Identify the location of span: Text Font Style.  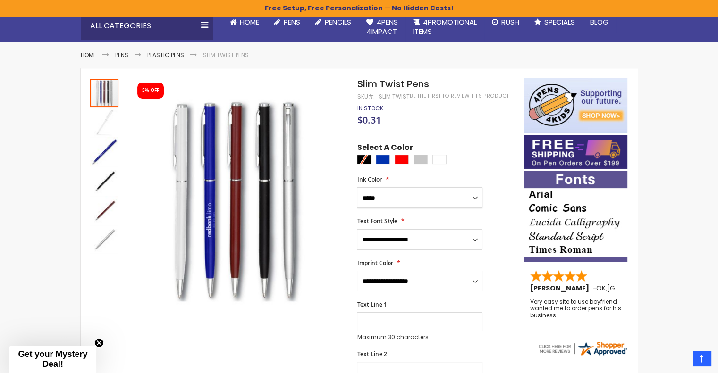
(377, 221).